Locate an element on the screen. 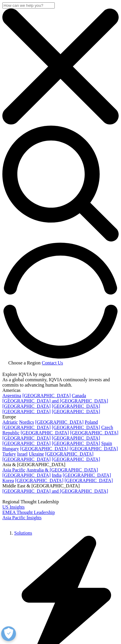  a: Ukraine is located at coordinates (36, 454).